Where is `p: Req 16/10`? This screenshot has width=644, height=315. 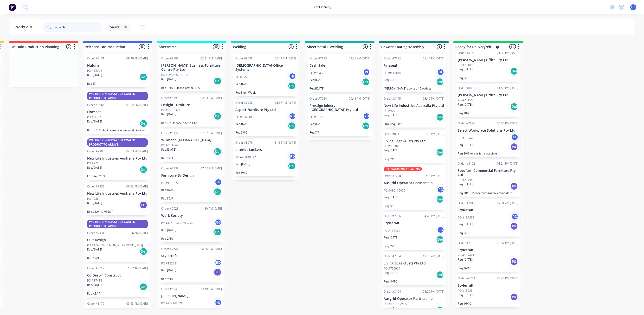 p: Req 16/10 is located at coordinates (488, 268).